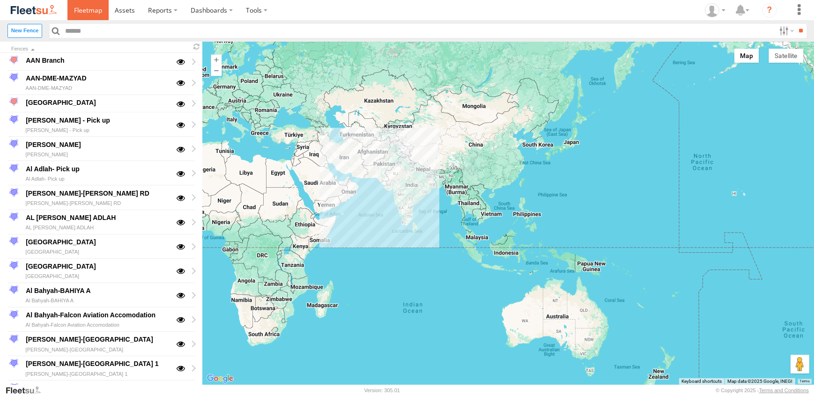  What do you see at coordinates (746, 56) in the screenshot?
I see `button: Show street map` at bounding box center [746, 56].